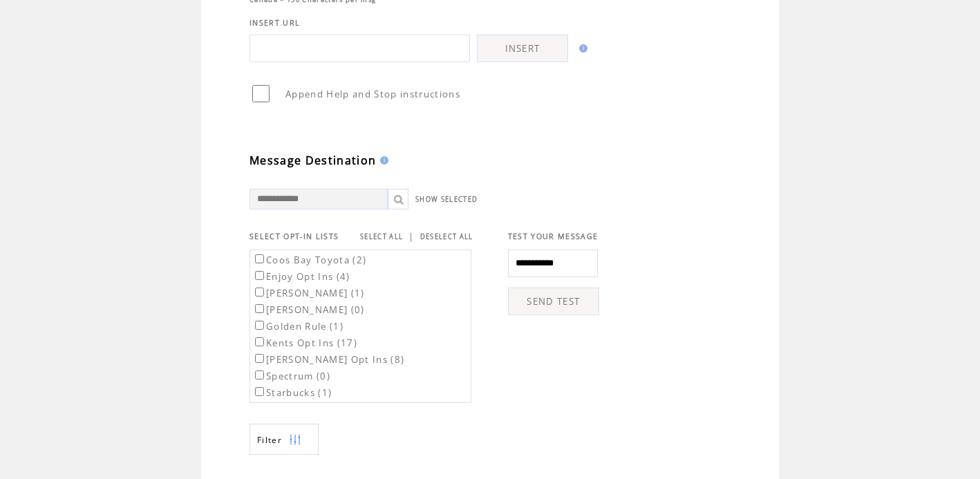 The image size is (980, 479). What do you see at coordinates (553, 301) in the screenshot?
I see `a: SEND TEST` at bounding box center [553, 301].